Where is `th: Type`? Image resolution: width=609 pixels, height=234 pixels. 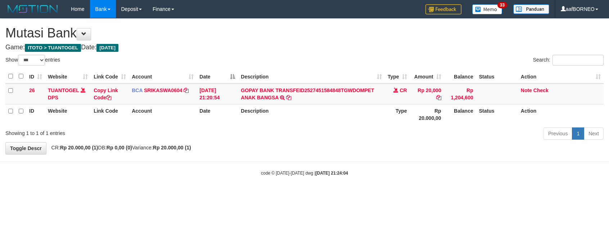 th: Type is located at coordinates (397, 114).